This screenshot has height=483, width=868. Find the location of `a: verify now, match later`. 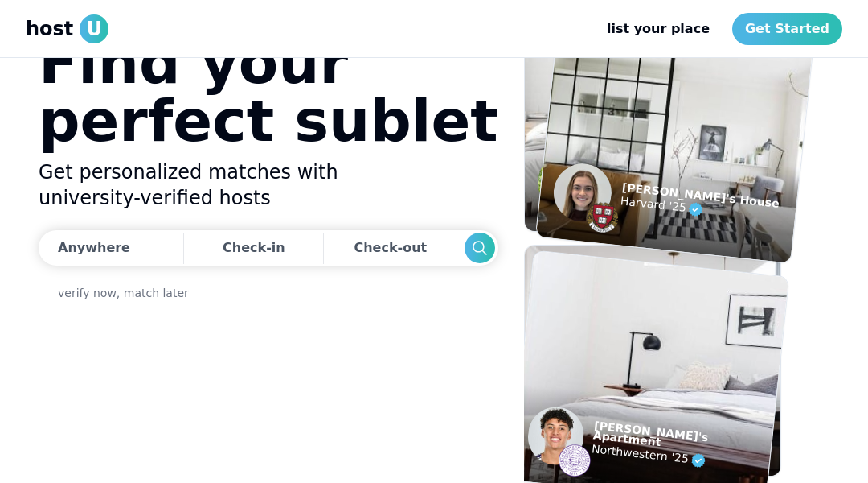

a: verify now, match later is located at coordinates (123, 293).